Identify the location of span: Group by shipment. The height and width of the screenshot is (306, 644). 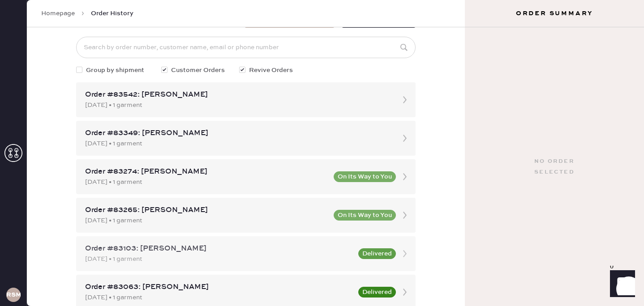
(115, 70).